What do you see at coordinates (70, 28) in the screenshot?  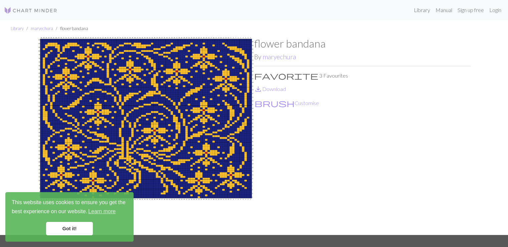 I see `li: flower bandana` at bounding box center [70, 28].